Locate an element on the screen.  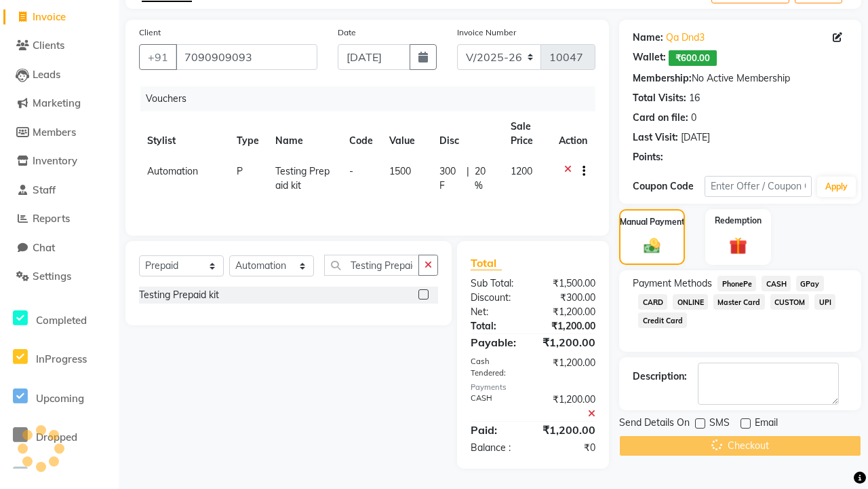
th: Sale Price is located at coordinates (526, 134).